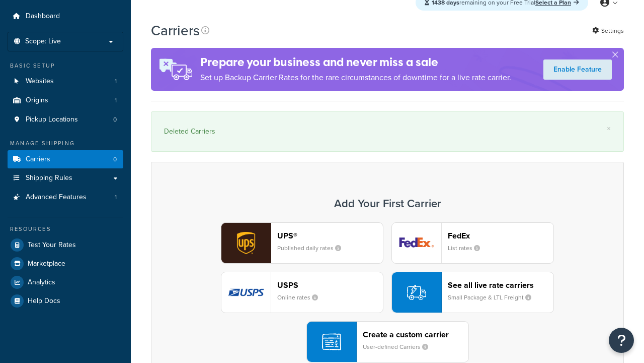 The width and height of the screenshot is (644, 363). Describe the element at coordinates (37, 100) in the screenshot. I see `span: Origins` at that location.